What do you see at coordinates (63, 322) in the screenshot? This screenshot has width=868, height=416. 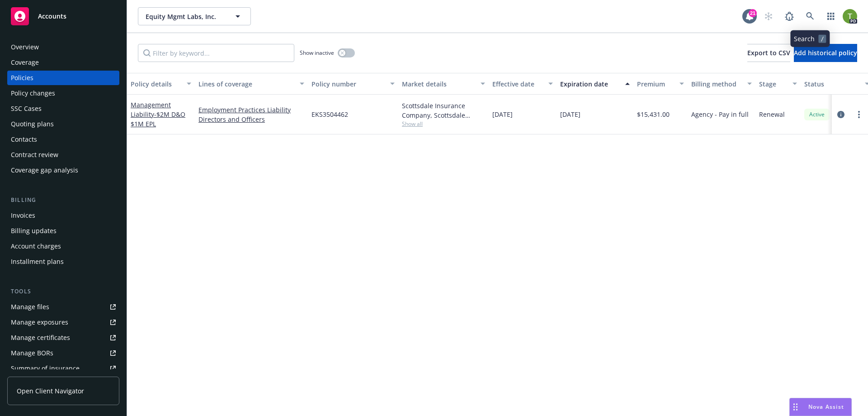 I see `a: Manage exposures` at bounding box center [63, 322].